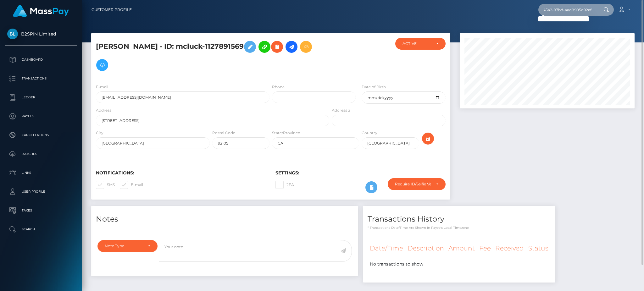 The height and width of the screenshot is (291, 644). Describe the element at coordinates (41, 135) in the screenshot. I see `a: Cancellations` at that location.